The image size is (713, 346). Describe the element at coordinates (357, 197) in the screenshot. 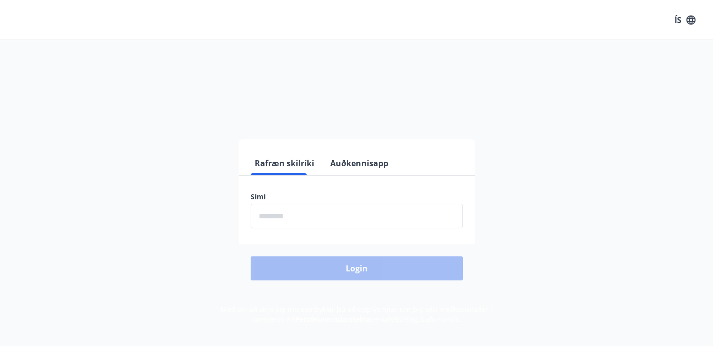

I see `label: Sími` at that location.